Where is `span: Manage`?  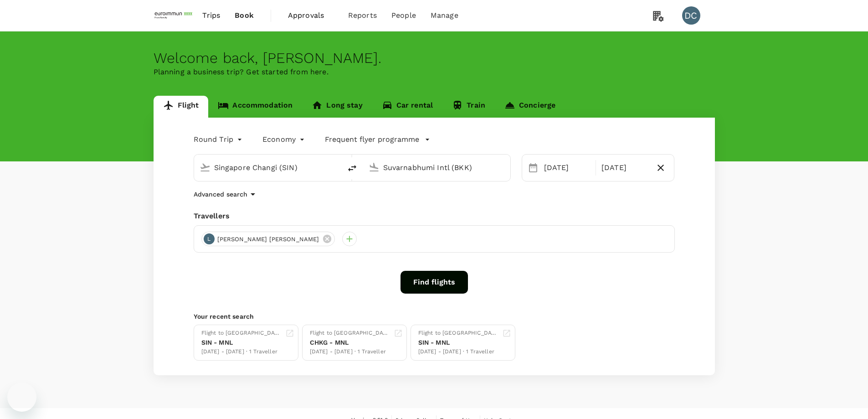 span: Manage is located at coordinates (444, 16).